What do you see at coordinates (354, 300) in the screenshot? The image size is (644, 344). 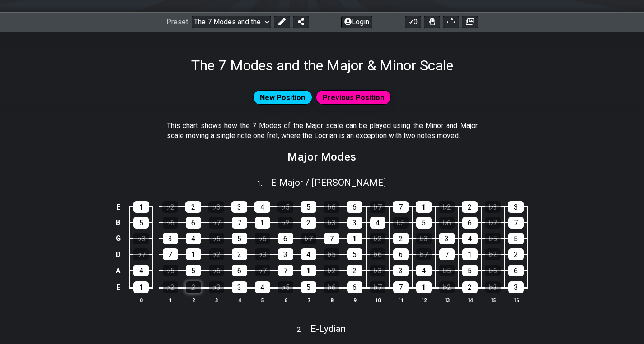 I see `th: 9` at bounding box center [354, 300].